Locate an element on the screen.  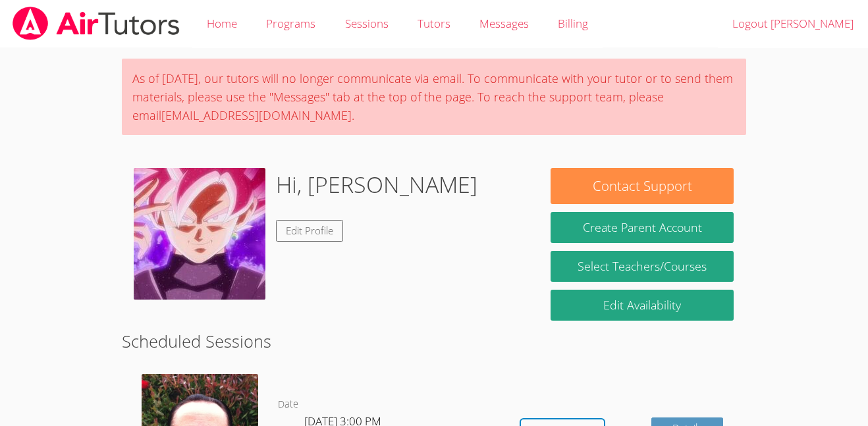
a: Edit Availability is located at coordinates (642, 304).